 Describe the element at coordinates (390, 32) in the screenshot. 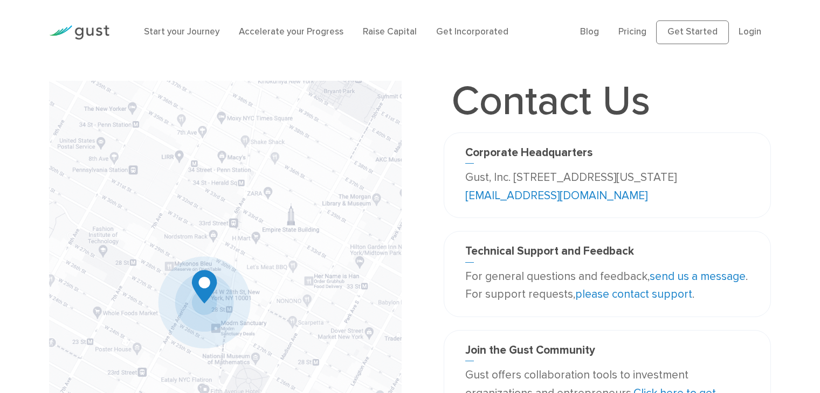

I see `a: Raise Capital` at that location.